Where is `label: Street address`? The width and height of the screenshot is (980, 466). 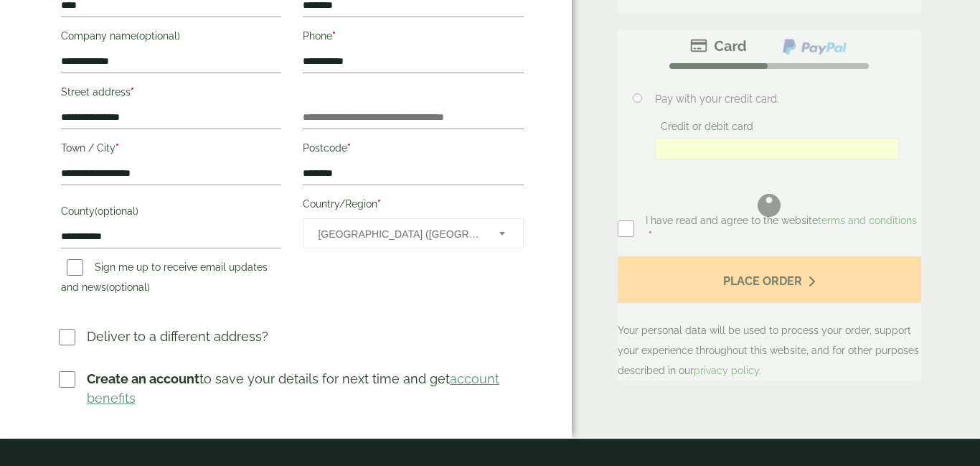
label: Street address is located at coordinates (171, 94).